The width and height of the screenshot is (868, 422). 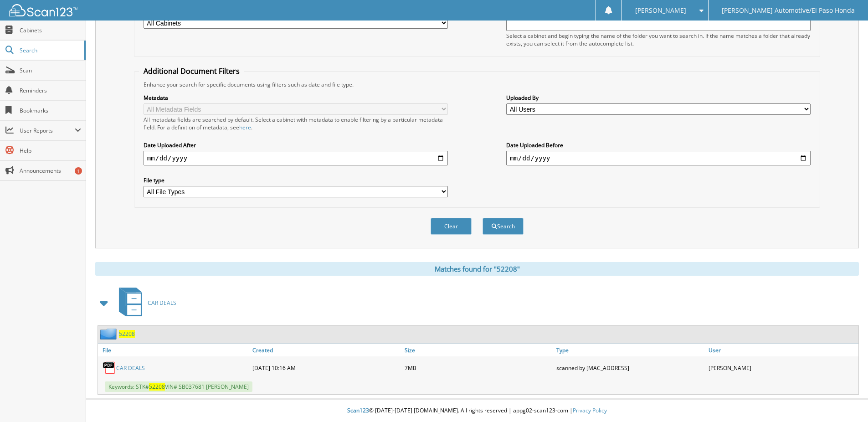 What do you see at coordinates (845, 400) in the screenshot?
I see `div: Chat Widget` at bounding box center [845, 400].